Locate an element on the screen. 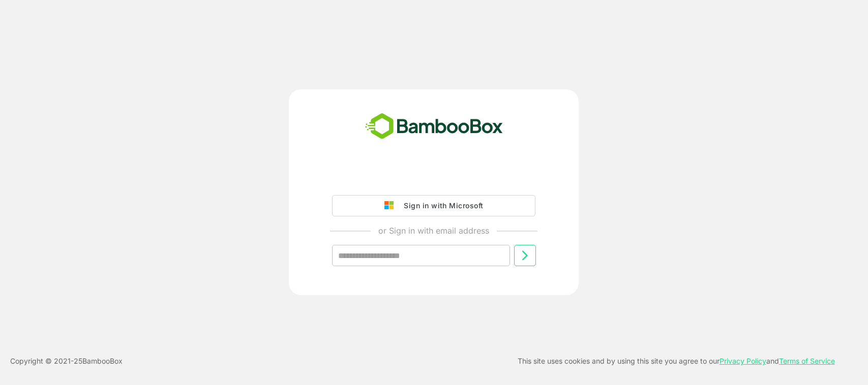  img: bamboobox is located at coordinates (434, 126).